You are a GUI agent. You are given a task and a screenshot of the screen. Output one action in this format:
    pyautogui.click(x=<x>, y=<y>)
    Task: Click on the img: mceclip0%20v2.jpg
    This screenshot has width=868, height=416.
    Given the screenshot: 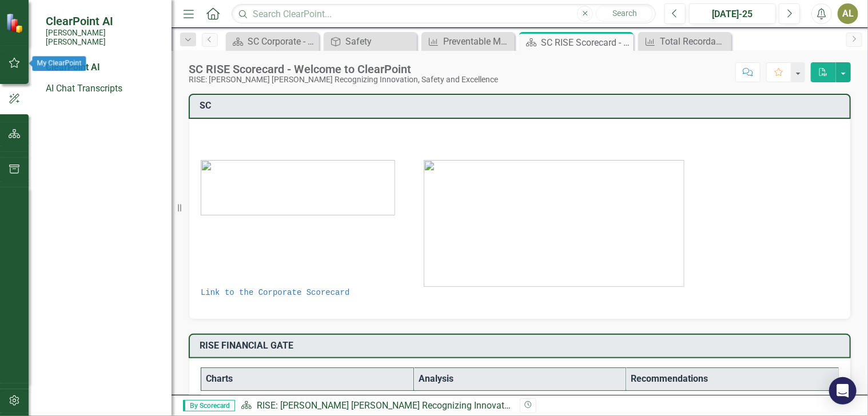 What is the action you would take?
    pyautogui.click(x=554, y=223)
    